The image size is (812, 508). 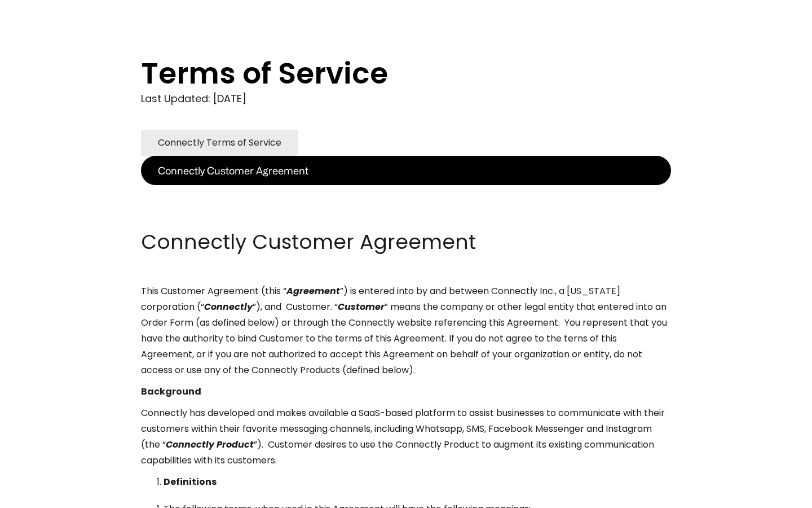 What do you see at coordinates (171, 391) in the screenshot?
I see `strong: Background` at bounding box center [171, 391].